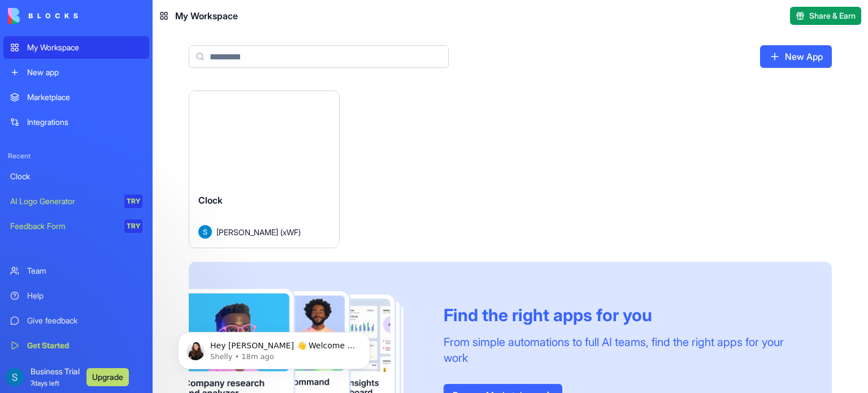  What do you see at coordinates (206, 16) in the screenshot?
I see `span: My Workspace` at bounding box center [206, 16].